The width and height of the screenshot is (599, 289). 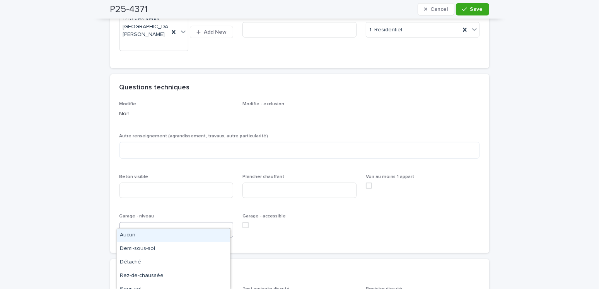 I want to click on button: Add New, so click(x=211, y=32).